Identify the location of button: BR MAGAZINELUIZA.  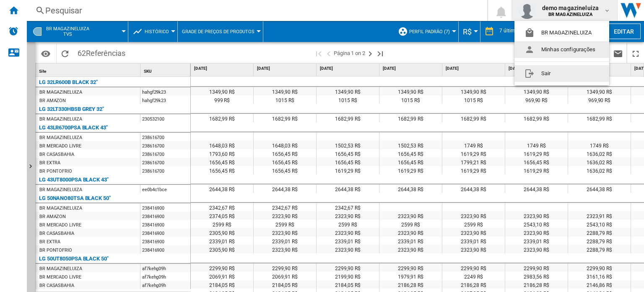
(562, 33).